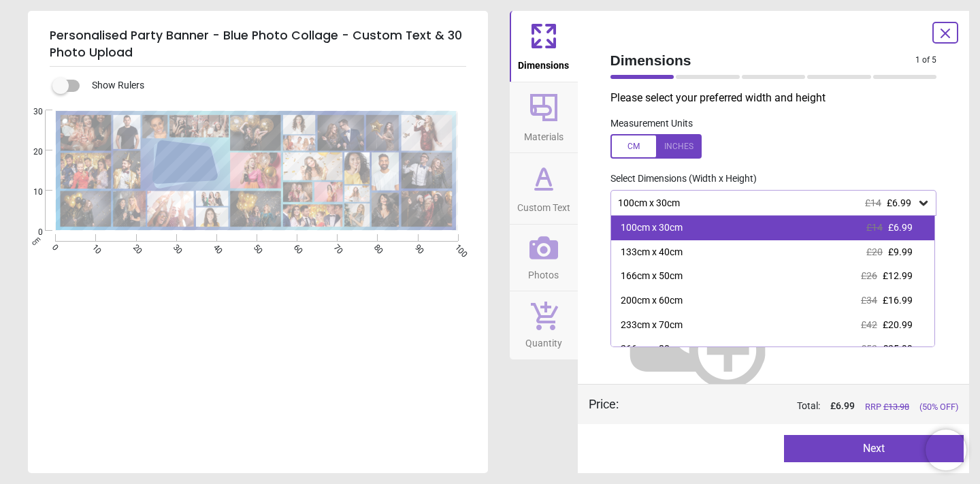 The width and height of the screenshot is (980, 484). I want to click on span: £20.99, so click(898, 325).